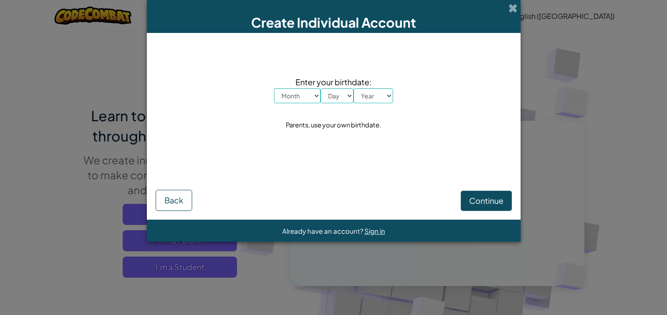 This screenshot has width=667, height=315. What do you see at coordinates (486, 201) in the screenshot?
I see `button: Continue` at bounding box center [486, 201].